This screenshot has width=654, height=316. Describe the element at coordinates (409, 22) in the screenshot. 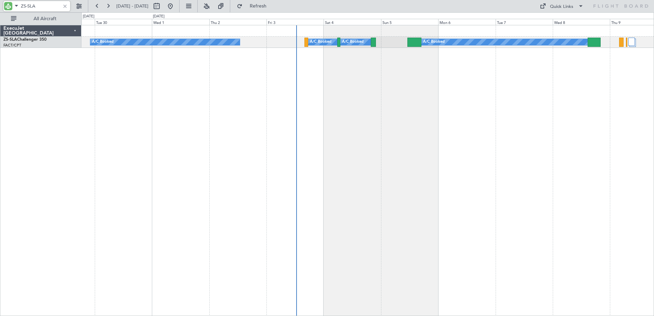

I see `div: Sun 5` at that location.